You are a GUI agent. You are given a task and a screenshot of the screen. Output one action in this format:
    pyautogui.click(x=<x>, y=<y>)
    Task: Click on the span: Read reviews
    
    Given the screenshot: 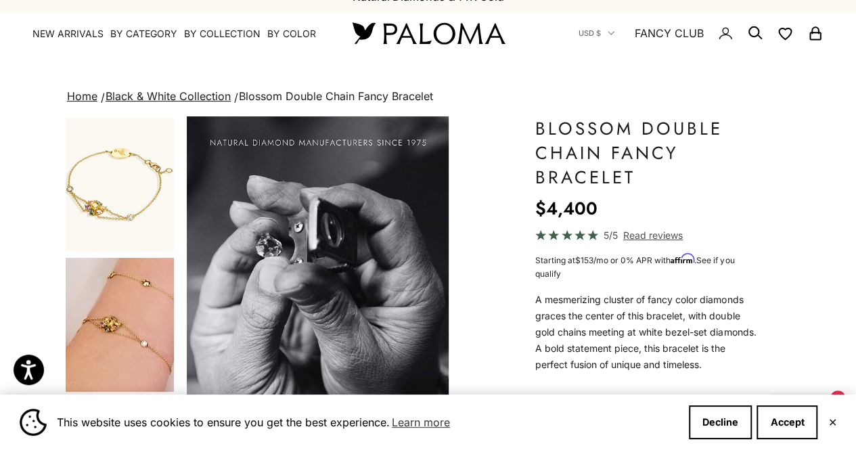 What is the action you would take?
    pyautogui.click(x=653, y=235)
    